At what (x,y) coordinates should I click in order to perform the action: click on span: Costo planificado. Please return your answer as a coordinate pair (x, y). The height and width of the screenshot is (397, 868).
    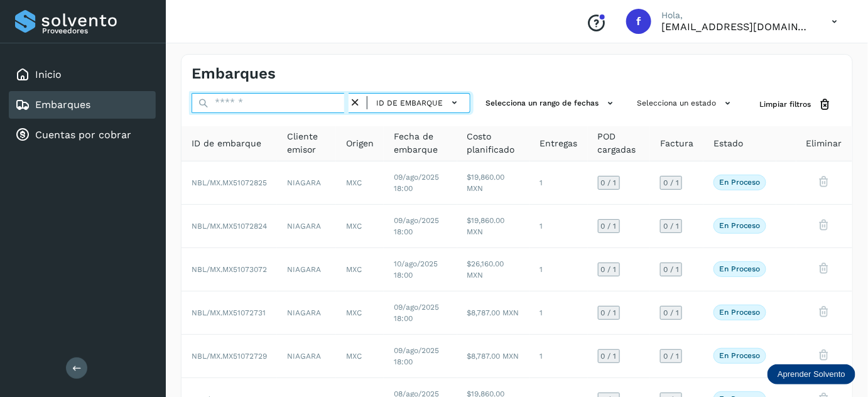
    Looking at the image, I should click on (494, 143).